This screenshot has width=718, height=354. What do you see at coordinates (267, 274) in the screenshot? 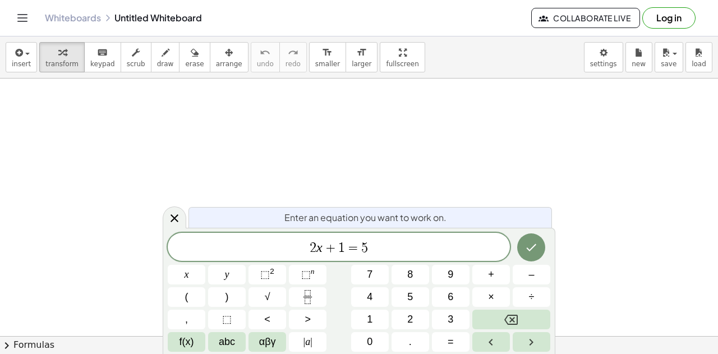
I see `button: Squared` at bounding box center [267, 274].